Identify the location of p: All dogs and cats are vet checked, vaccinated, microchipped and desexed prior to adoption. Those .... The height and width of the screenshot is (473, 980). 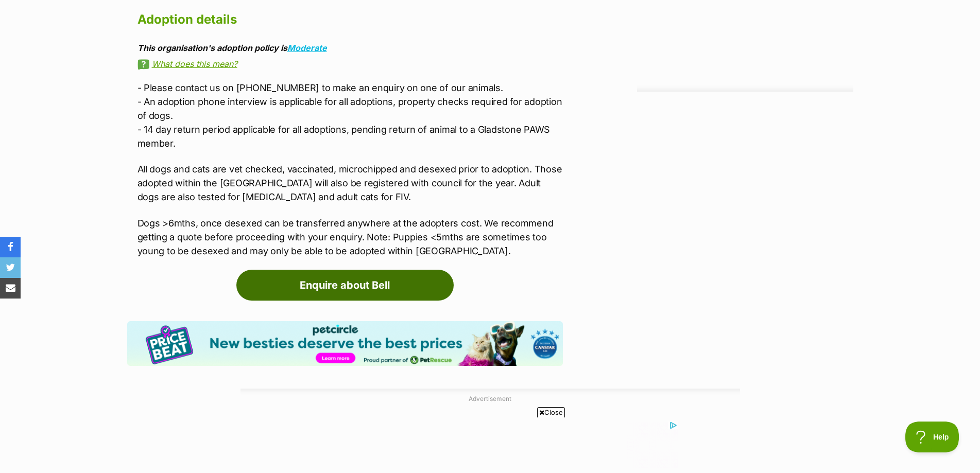
(351, 182).